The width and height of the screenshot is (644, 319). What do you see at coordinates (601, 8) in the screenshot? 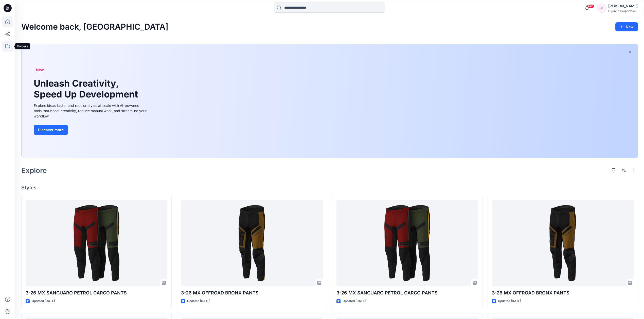
I see `div: JL` at bounding box center [601, 8].